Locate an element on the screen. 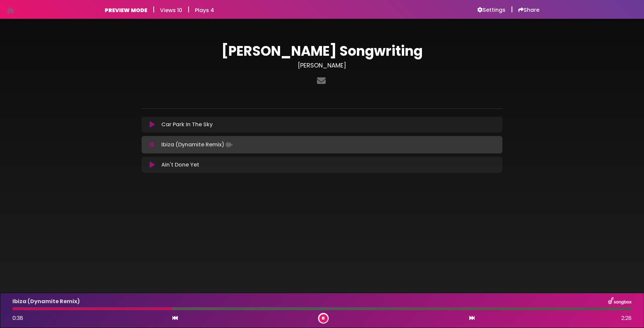 This screenshot has height=328, width=644. p: Car Park In The Sky is located at coordinates (187, 124).